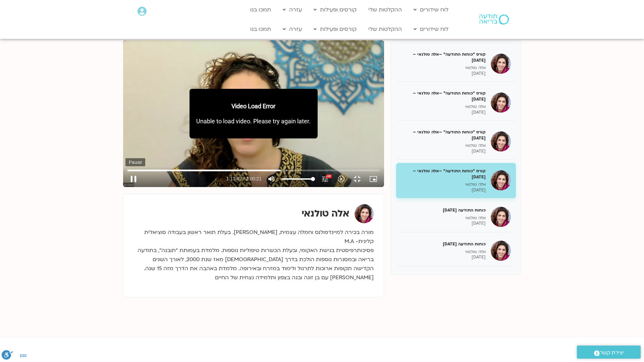 This screenshot has height=362, width=644. I want to click on img: תודעה בריאה, so click(494, 19).